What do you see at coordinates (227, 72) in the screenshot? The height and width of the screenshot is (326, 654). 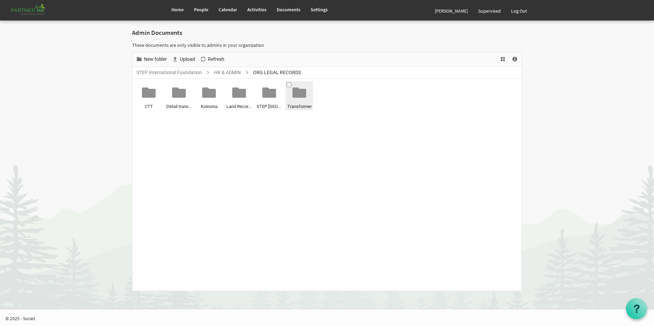 I see `a: HR & ADMIN` at bounding box center [227, 72].